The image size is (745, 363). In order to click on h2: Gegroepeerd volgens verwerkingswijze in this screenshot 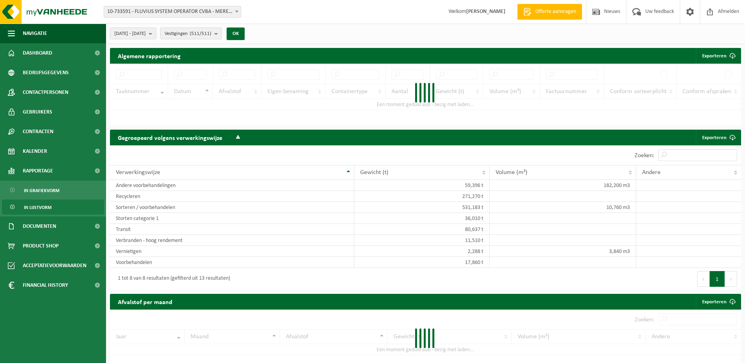, I will do `click(170, 137)`.